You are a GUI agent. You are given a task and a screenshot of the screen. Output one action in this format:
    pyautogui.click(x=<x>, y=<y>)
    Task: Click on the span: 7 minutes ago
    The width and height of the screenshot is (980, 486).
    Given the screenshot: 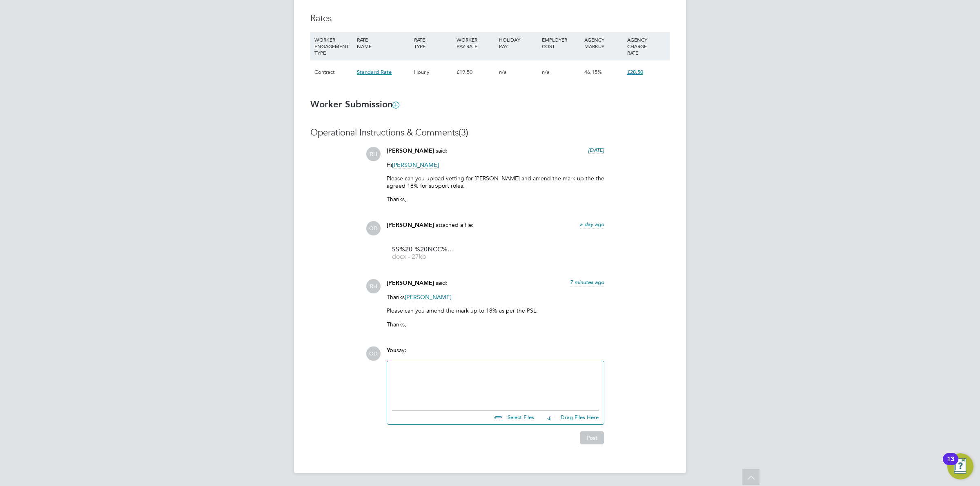 What is the action you would take?
    pyautogui.click(x=587, y=282)
    